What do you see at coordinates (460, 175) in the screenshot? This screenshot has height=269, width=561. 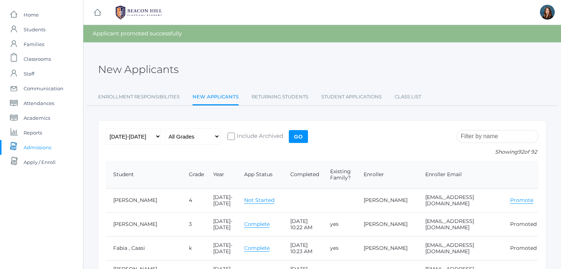 I see `th: Enroller Email` at bounding box center [460, 175].